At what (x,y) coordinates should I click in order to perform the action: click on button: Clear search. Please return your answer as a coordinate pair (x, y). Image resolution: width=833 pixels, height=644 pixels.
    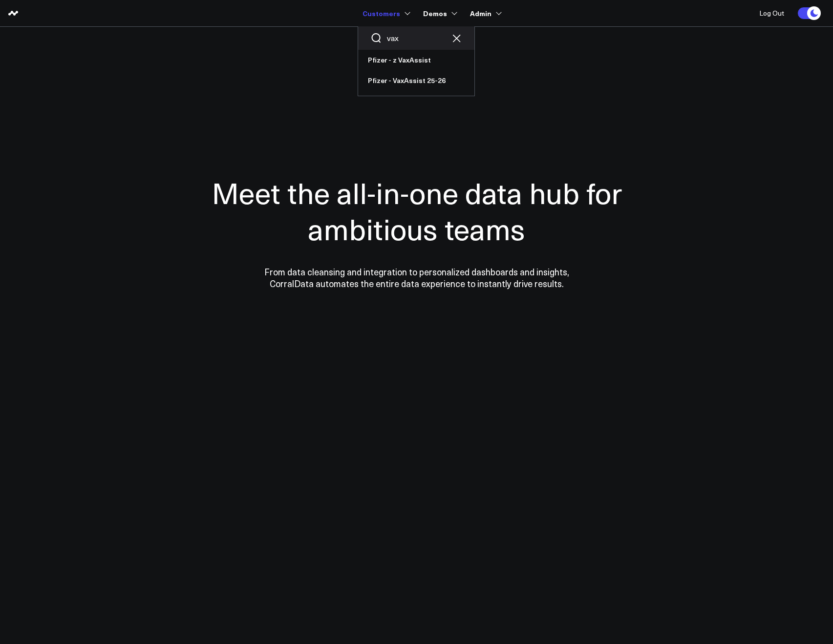
    Looking at the image, I should click on (456, 38).